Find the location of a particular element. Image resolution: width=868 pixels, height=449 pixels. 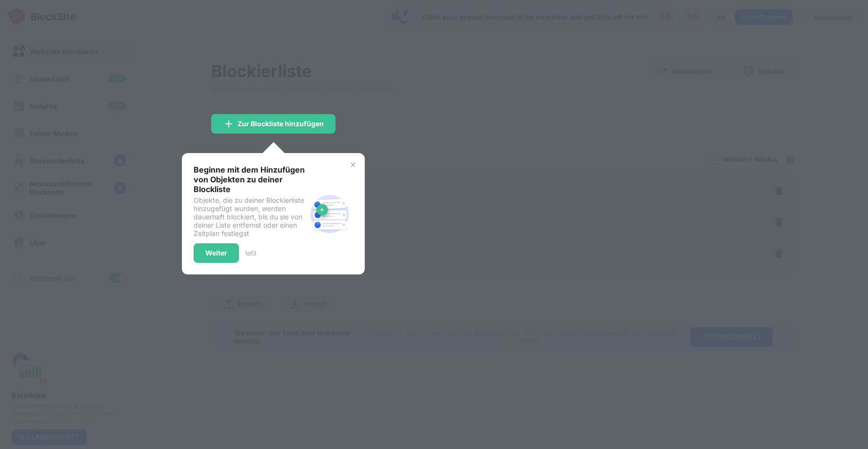

div: Zur Blockliste hinzufügen is located at coordinates (281, 124).